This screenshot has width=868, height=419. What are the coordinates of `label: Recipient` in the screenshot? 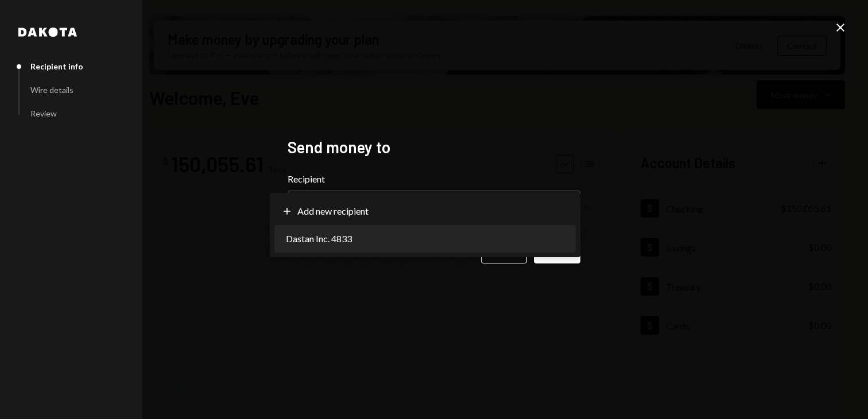 It's located at (434, 179).